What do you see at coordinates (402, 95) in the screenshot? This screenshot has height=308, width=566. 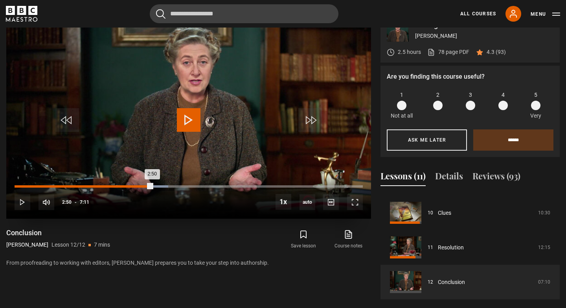 I see `span: 1` at bounding box center [402, 95].